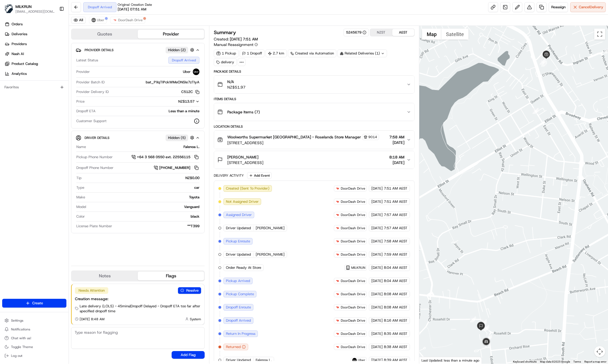 This screenshot has height=364, width=608. Describe the element at coordinates (395, 241) in the screenshot. I see `span: 7:58 AM AEST` at that location.